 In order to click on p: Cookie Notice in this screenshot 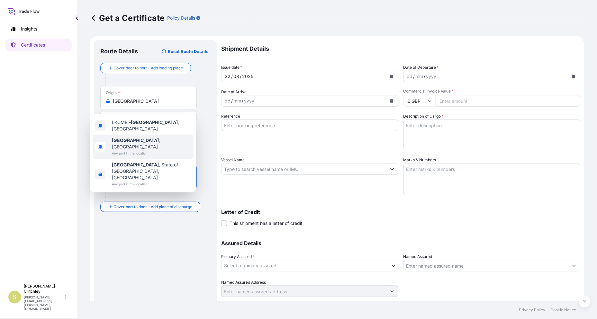, I will do `click(564, 310)`.